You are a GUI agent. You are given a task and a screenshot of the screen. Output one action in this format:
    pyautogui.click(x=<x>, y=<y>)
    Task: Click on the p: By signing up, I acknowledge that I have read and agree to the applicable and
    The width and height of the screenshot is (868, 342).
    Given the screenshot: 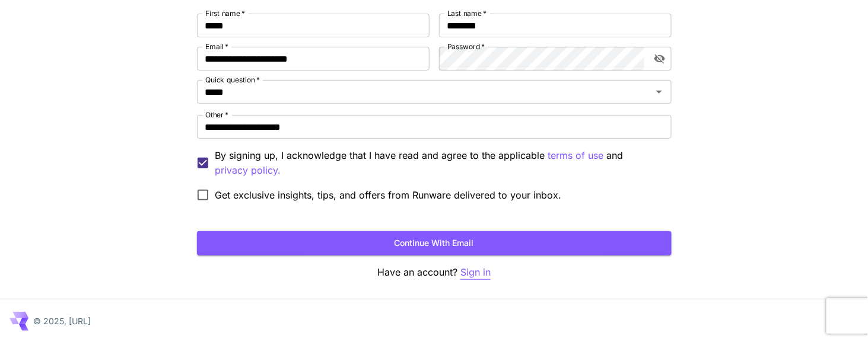 What is the action you would take?
    pyautogui.click(x=438, y=163)
    